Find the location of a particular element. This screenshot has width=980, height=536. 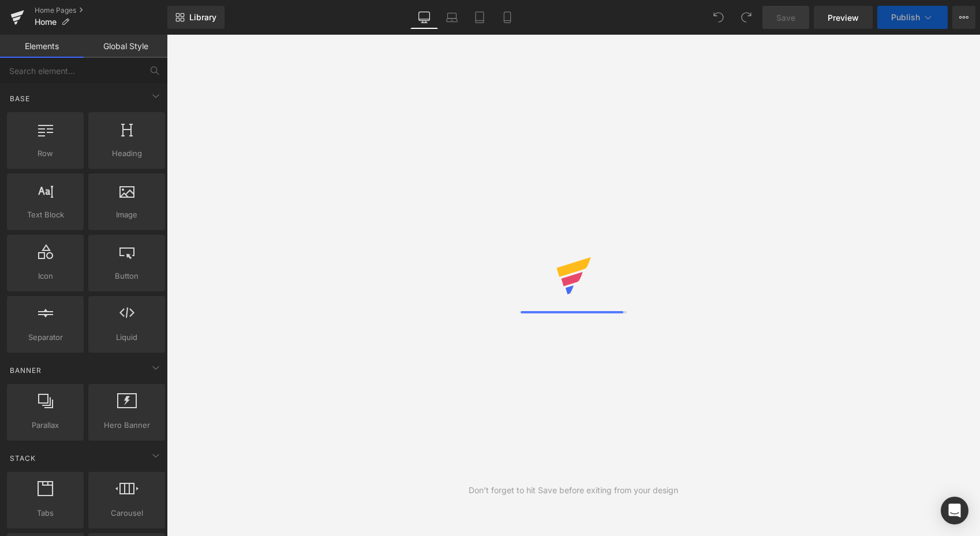

span: Base is located at coordinates (20, 98).